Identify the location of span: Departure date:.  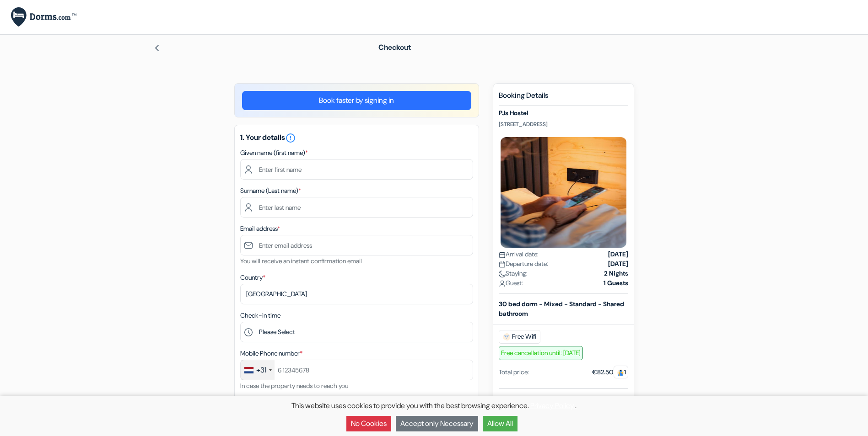
(523, 264).